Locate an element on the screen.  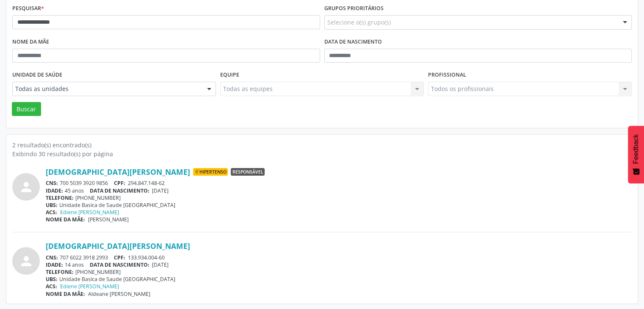
button: Buscar is located at coordinates (26, 109).